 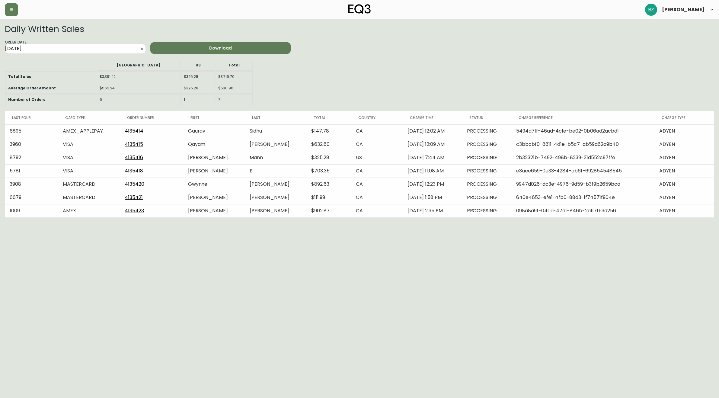 I want to click on button: Download, so click(x=221, y=48).